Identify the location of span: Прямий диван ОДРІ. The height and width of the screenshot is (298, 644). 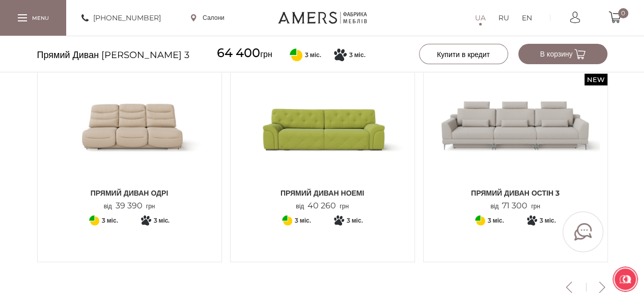
(130, 193).